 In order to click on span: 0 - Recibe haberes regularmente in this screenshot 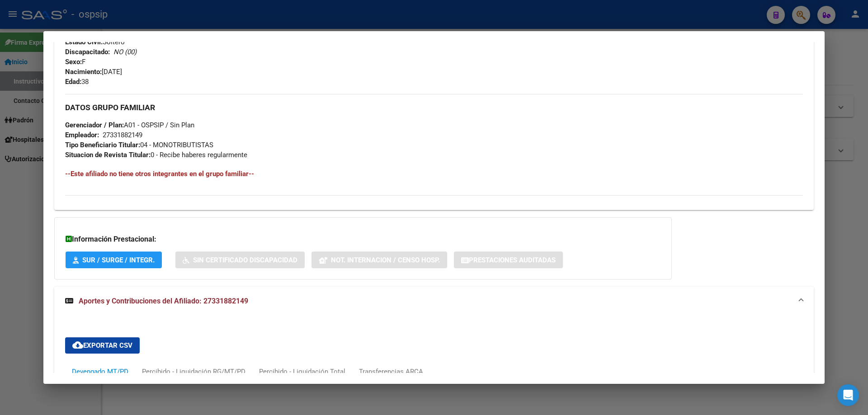, I will do `click(156, 155)`.